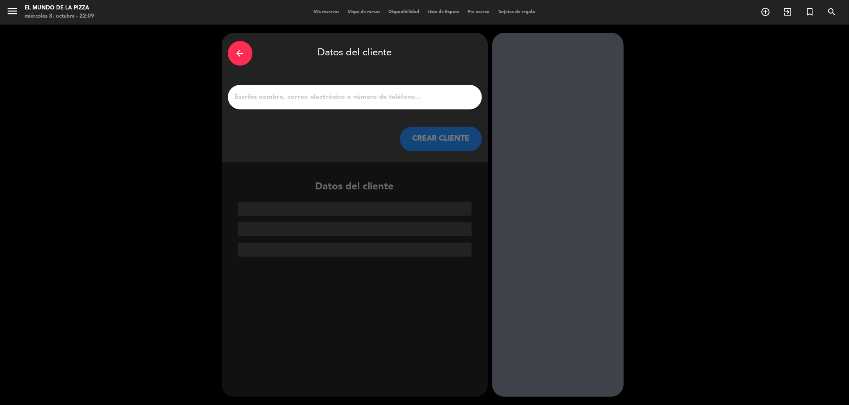 Image resolution: width=849 pixels, height=405 pixels. Describe the element at coordinates (766, 12) in the screenshot. I see `i: add_circle_outline` at that location.